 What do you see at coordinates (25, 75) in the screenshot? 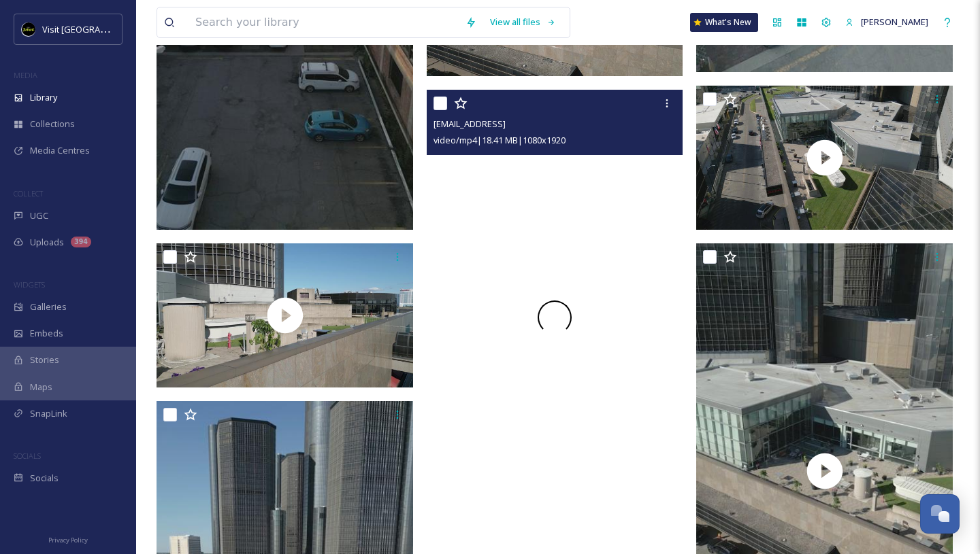
I see `span: MEDIA` at bounding box center [25, 75].